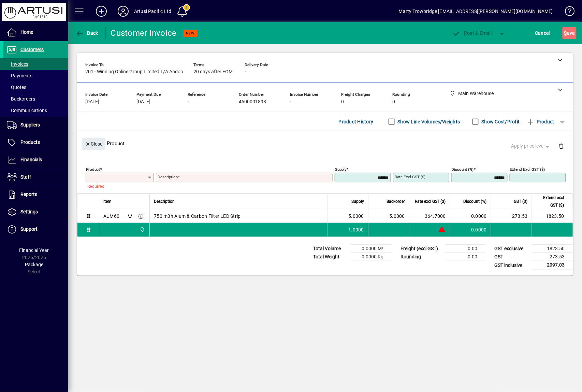 The height and width of the screenshot is (392, 582). Describe the element at coordinates (428, 122) in the screenshot. I see `label: Show Line Volumes/Weights` at that location.